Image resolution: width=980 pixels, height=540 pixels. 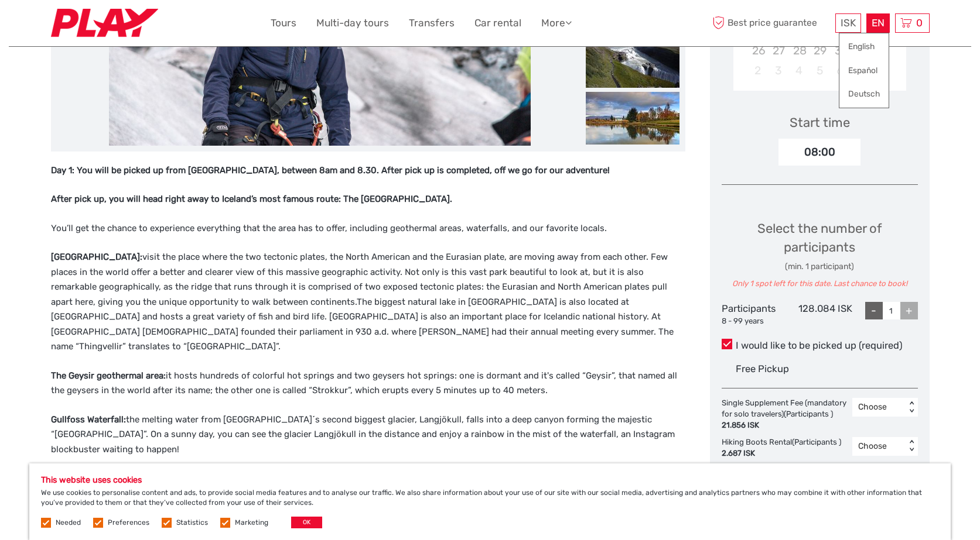 I want to click on div: 2.687 ISK, so click(x=781, y=454).